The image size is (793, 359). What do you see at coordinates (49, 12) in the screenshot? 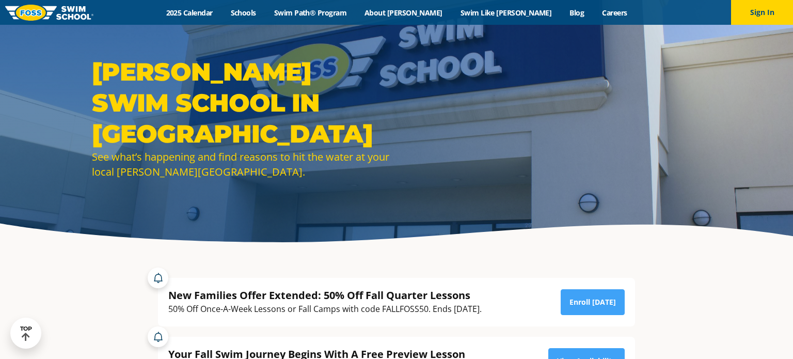
I see `img: FOSS Swim School Logo` at bounding box center [49, 12].